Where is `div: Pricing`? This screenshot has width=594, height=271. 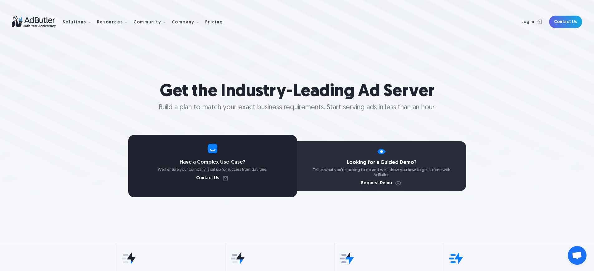 div: Pricing is located at coordinates (214, 22).